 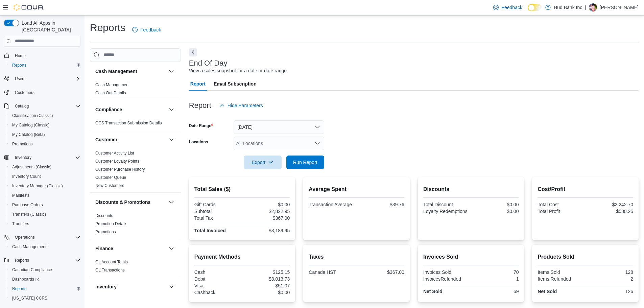 I want to click on div: Canada HST, so click(x=332, y=272).